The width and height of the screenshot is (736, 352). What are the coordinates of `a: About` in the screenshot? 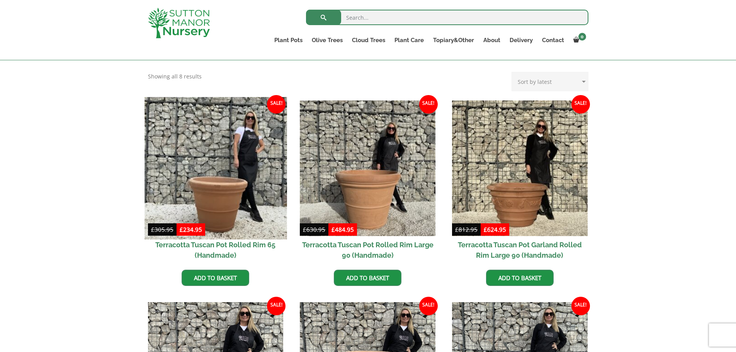 It's located at (492, 40).